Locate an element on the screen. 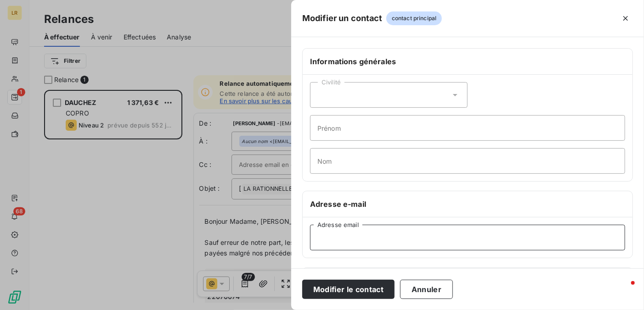 The height and width of the screenshot is (310, 644). h6: Adresse e-mail is located at coordinates (468, 204).